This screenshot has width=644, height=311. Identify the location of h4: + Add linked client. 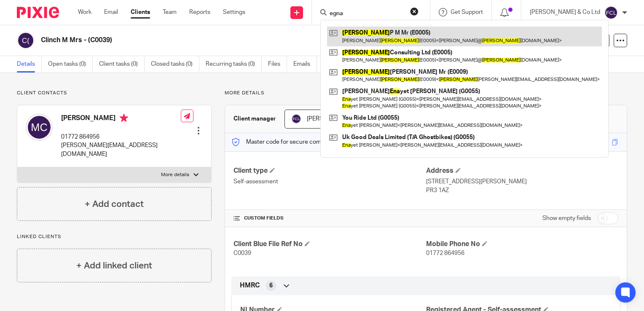
(114, 265).